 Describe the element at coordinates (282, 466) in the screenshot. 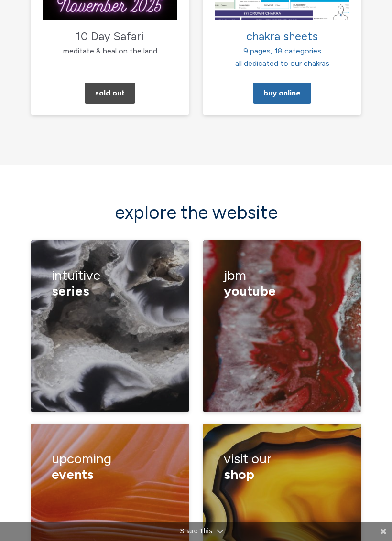

I see `h3: visit our` at that location.